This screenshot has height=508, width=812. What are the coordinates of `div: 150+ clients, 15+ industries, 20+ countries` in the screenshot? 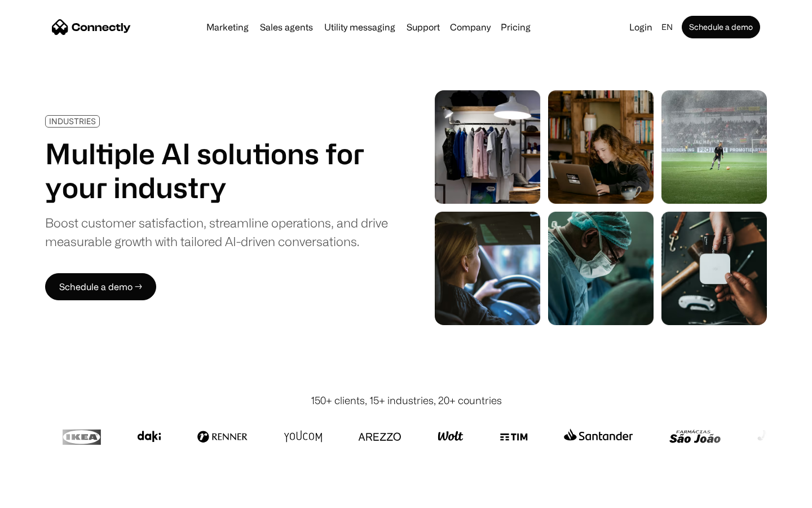 It's located at (406, 400).